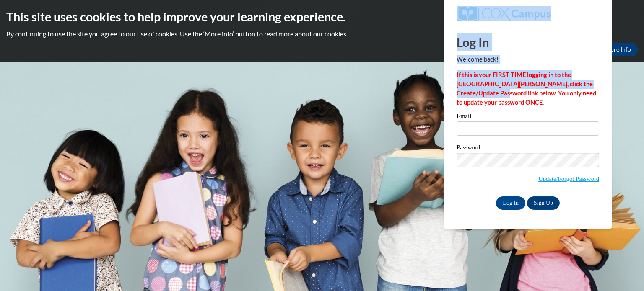  Describe the element at coordinates (503, 14) in the screenshot. I see `img: COX Campus` at that location.